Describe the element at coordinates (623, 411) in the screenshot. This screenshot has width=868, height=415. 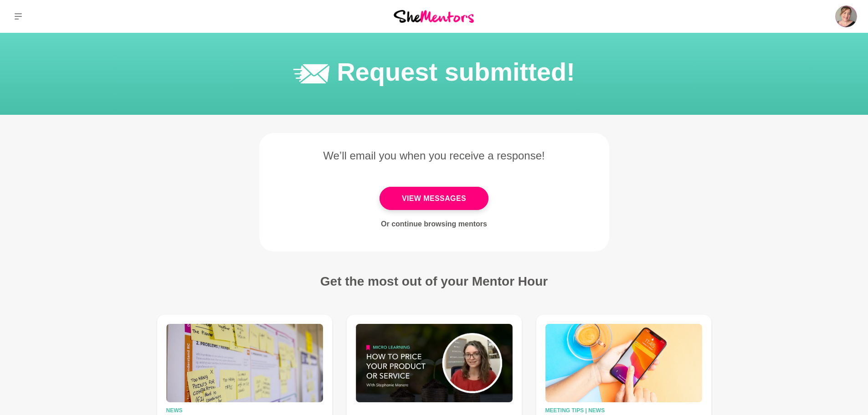
I see `h5: Meeting Tips | News` at that location.